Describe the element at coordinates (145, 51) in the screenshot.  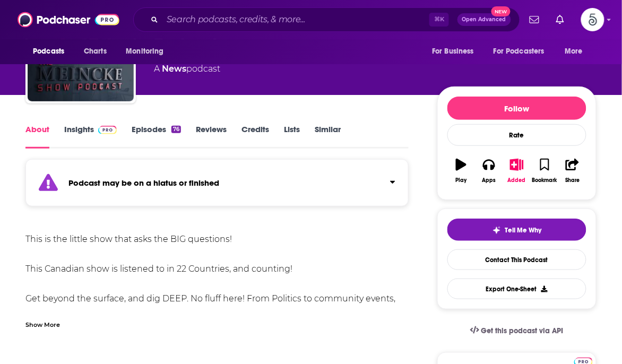
I see `span: Monitoring` at that location.